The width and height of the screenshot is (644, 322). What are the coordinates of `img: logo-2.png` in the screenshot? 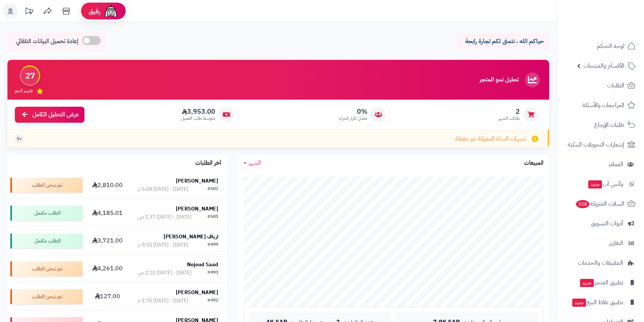 It's located at (615, 25).